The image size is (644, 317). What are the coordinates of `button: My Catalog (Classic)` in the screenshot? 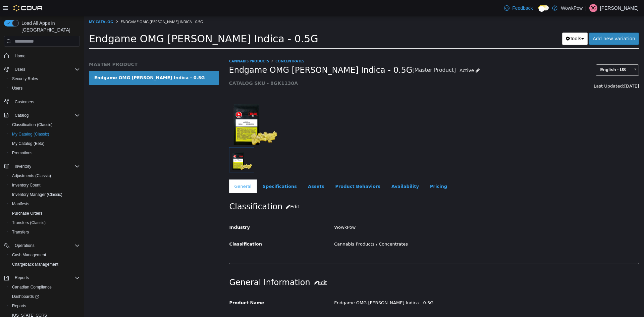 It's located at (45, 134).